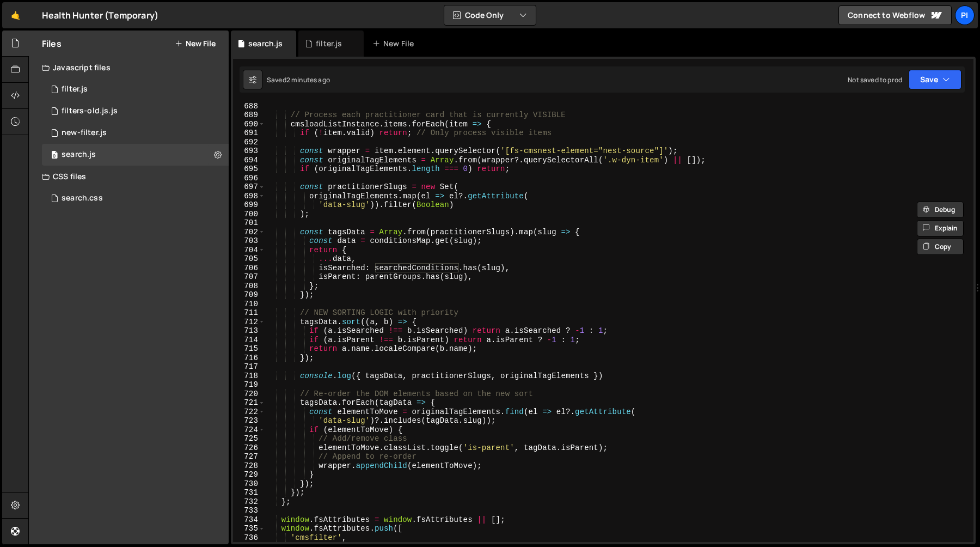  Describe the element at coordinates (966, 15) in the screenshot. I see `div: Pi` at that location.